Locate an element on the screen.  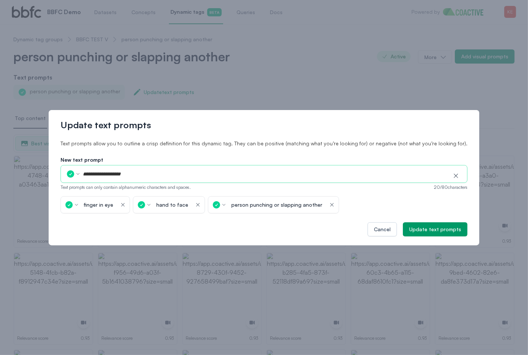
button: hand to face is located at coordinates (172, 205).